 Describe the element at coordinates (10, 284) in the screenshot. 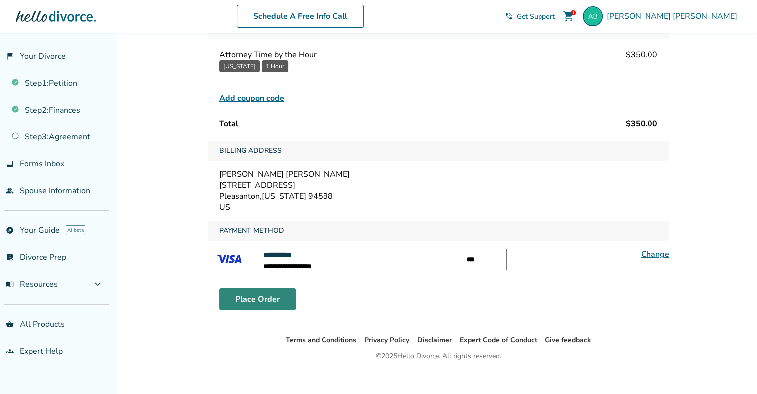

I see `span: menu_book` at that location.